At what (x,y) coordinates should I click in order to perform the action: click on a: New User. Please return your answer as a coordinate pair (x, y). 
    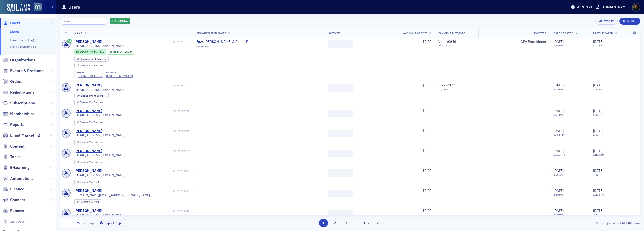
    Looking at the image, I should click on (630, 21).